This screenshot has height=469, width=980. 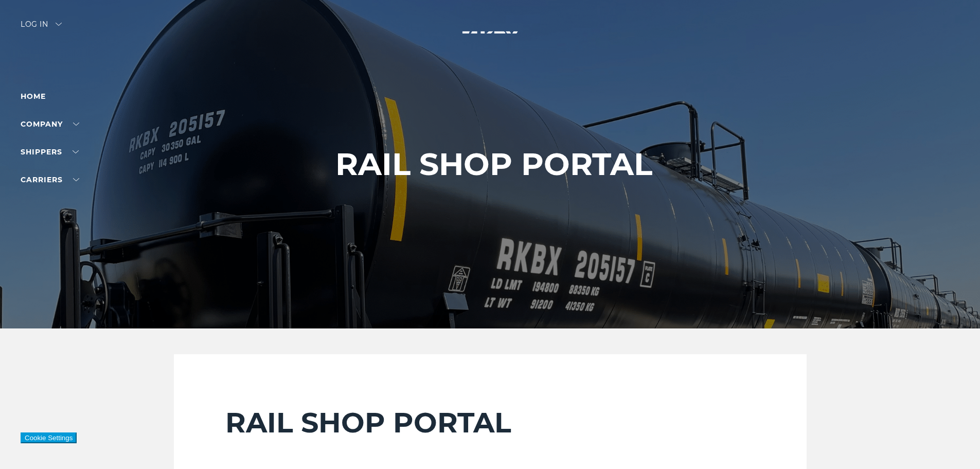 I want to click on button: Cookie Settings, so click(x=48, y=437).